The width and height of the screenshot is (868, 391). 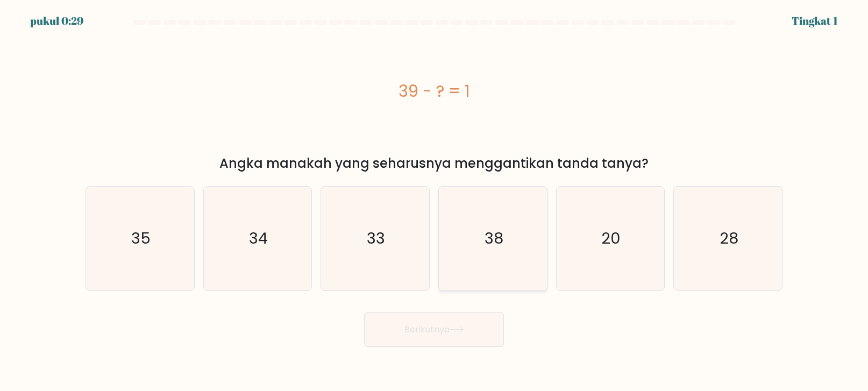 I want to click on font: pukul 0:29, so click(x=56, y=20).